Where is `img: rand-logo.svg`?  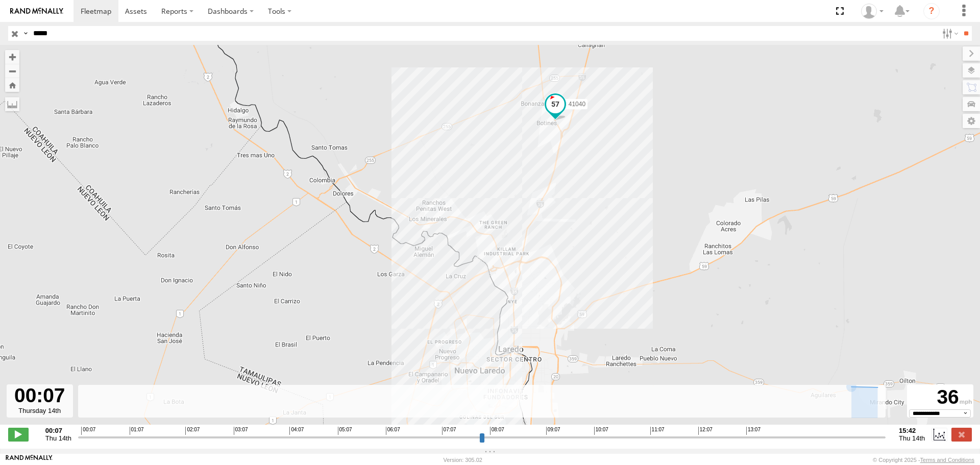 img: rand-logo.svg is located at coordinates (37, 11).